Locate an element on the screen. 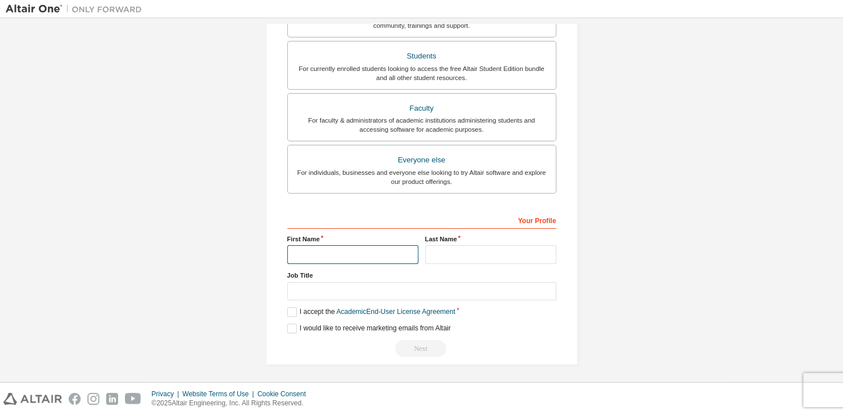  p: © 2025 Altair Engineering, Inc. All Rights Reserved. is located at coordinates (232, 403).